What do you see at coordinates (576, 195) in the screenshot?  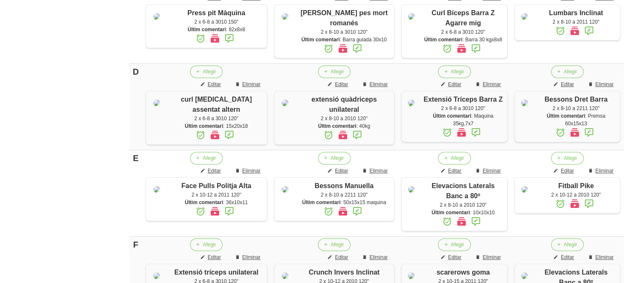 I see `div: 2 x 10-12 a 2010 120"` at bounding box center [576, 195].